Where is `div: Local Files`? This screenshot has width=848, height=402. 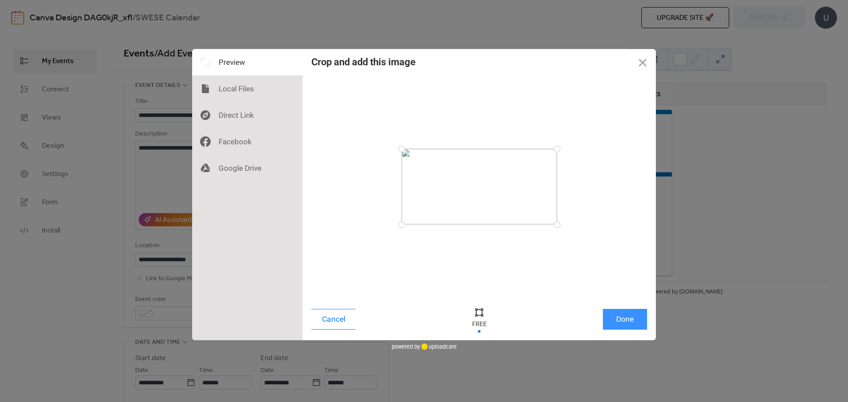 div: Local Files is located at coordinates (247, 89).